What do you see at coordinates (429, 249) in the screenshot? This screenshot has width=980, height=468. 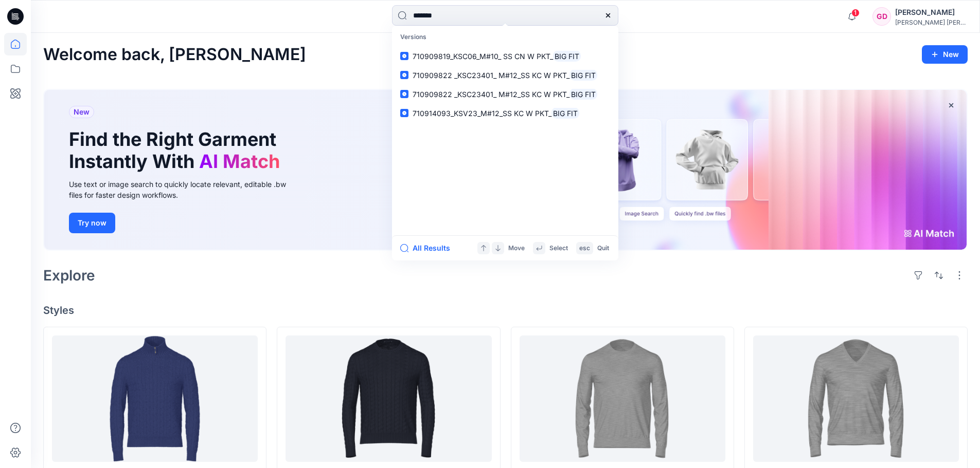 I see `a: All Results` at bounding box center [429, 249].